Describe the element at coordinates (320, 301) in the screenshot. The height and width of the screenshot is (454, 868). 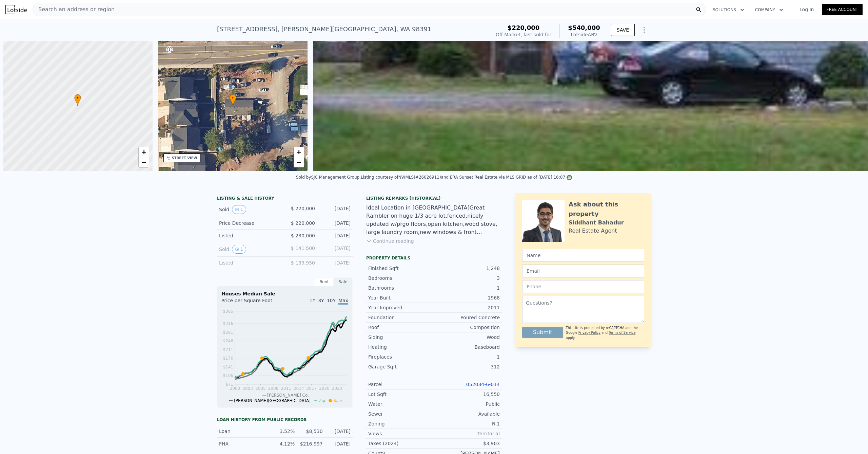
I see `span: 3Y` at that location.